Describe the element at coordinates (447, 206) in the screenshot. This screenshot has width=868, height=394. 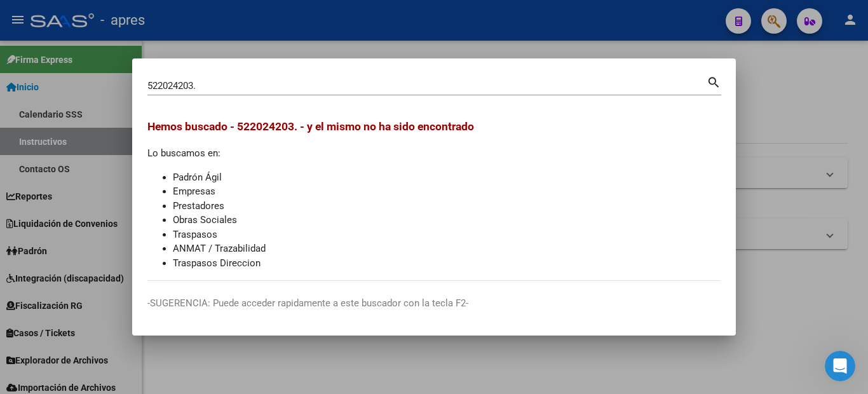
I see `li: Prestadores` at that location.